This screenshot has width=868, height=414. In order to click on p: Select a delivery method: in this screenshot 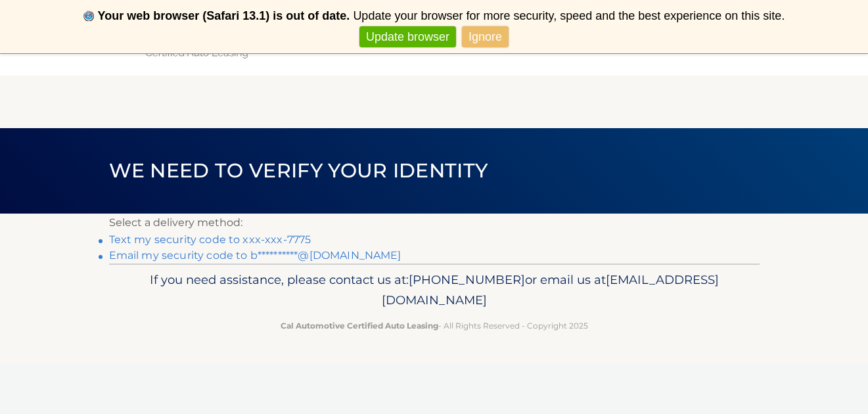, I will do `click(435, 222)`.